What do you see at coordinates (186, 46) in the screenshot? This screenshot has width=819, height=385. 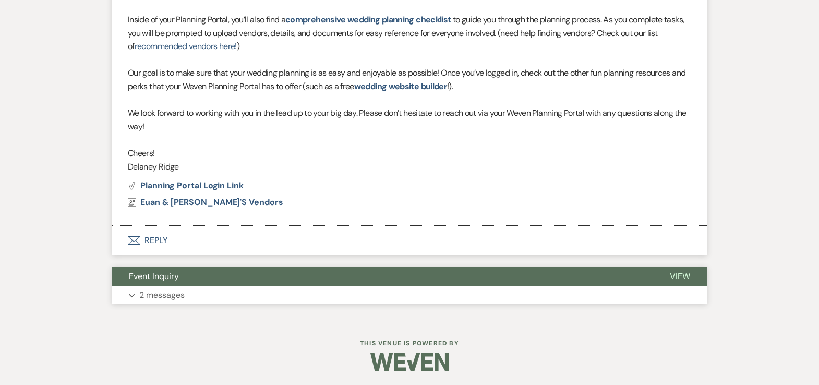 I see `a: recommended vendors here!` at bounding box center [186, 46].